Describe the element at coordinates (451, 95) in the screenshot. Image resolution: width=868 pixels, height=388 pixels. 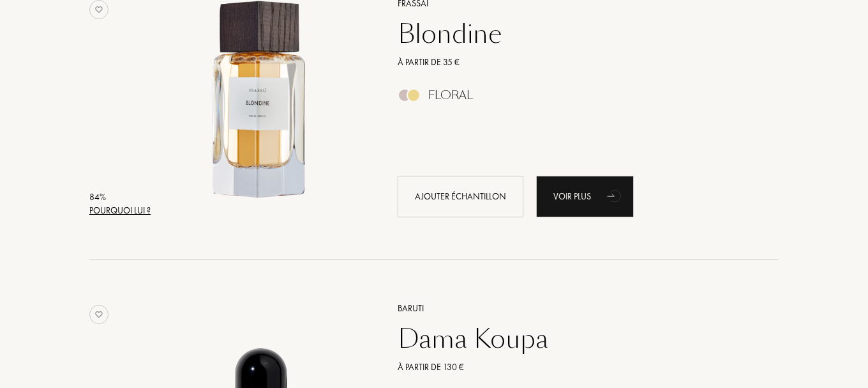
I see `div: Floral` at that location.